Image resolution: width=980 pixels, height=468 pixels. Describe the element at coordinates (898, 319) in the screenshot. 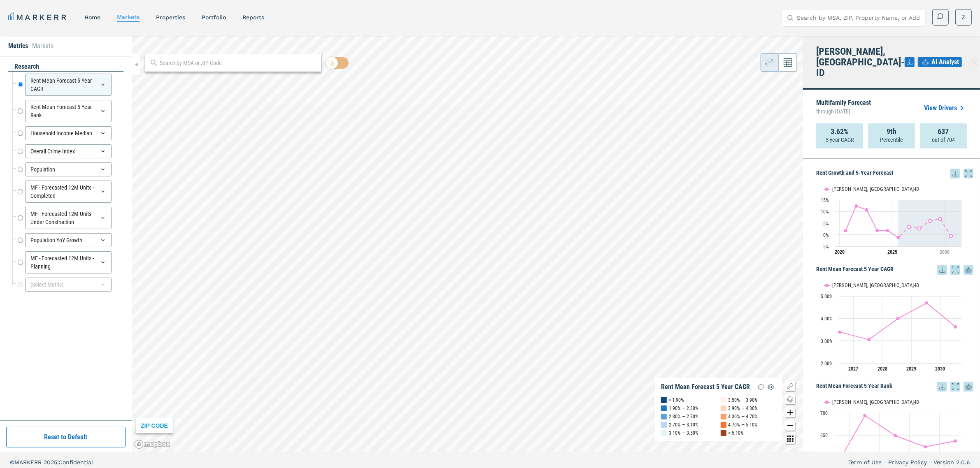

I see `path: Friday, 14 Jul, 17:00, 3.99. Logan, UT-ID.` at that location.